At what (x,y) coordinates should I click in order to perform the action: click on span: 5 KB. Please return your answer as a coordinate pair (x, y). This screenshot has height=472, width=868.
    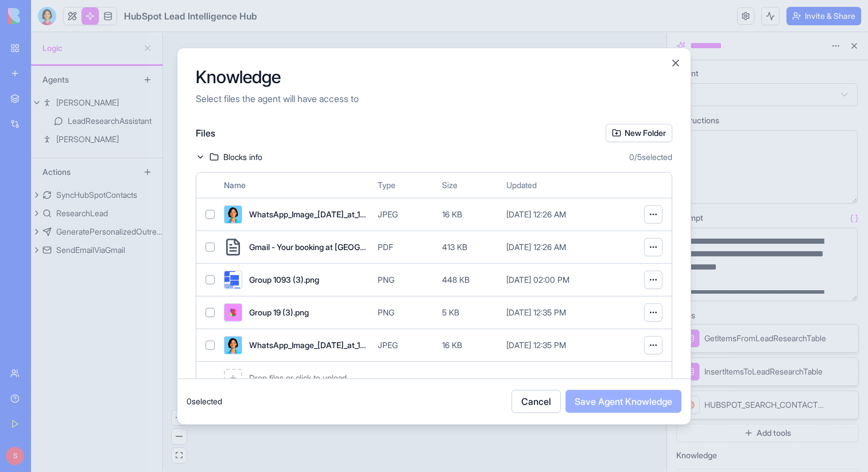
    Looking at the image, I should click on (451, 312).